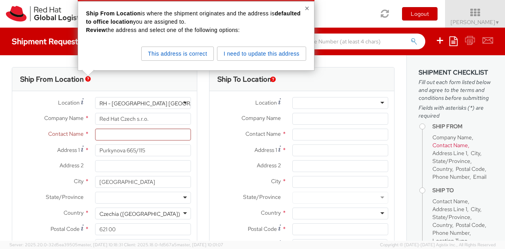  I want to click on span: Location Type, so click(450, 241).